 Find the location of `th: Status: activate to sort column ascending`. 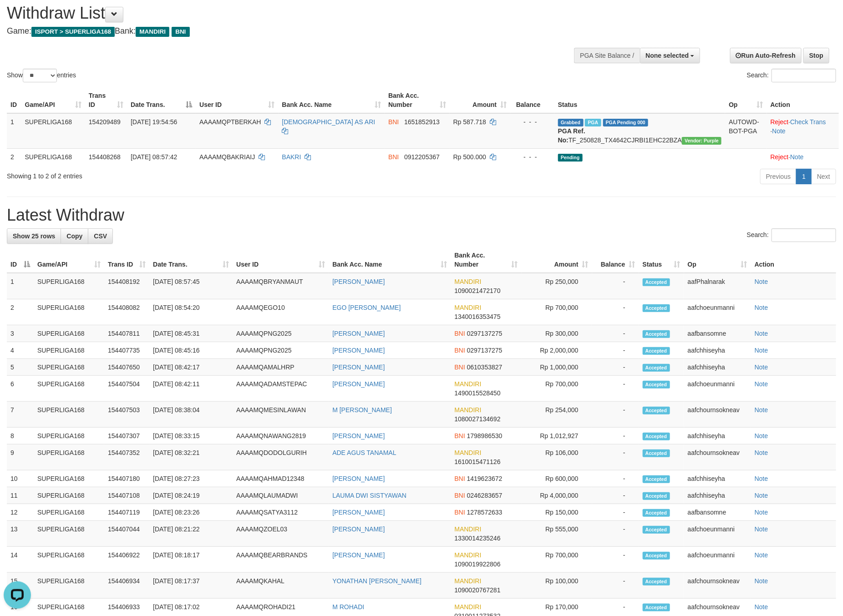

th: Status: activate to sort column ascending is located at coordinates (661, 260).